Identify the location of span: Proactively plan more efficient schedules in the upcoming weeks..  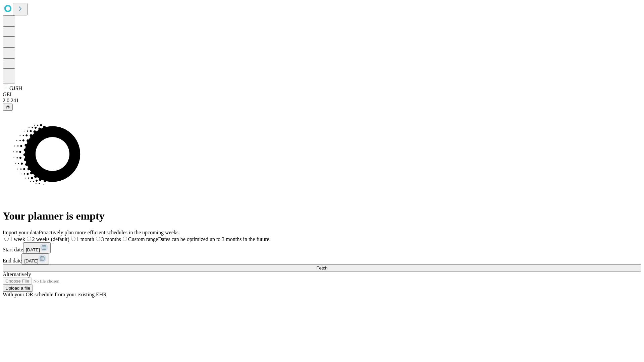
(109, 232).